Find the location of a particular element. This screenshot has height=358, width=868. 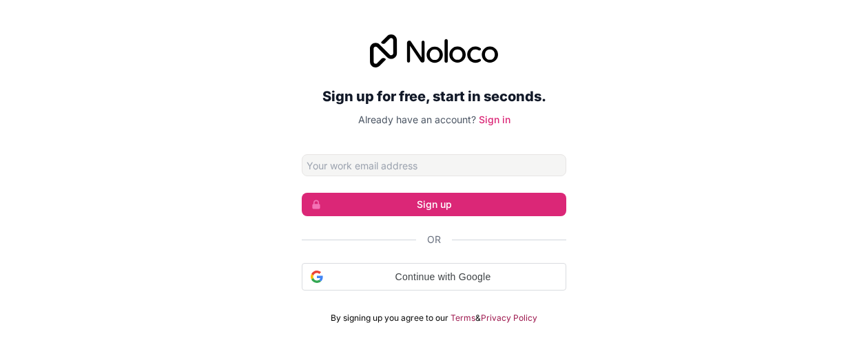

a: Privacy Policy is located at coordinates (509, 318).